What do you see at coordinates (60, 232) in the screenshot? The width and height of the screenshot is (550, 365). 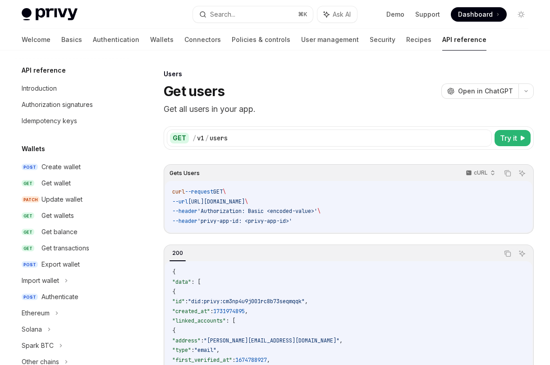 I see `div: Get balance` at bounding box center [60, 232].